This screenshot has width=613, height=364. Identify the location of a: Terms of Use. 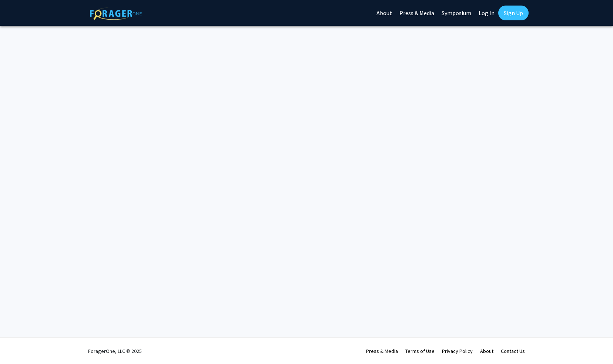
(420, 351).